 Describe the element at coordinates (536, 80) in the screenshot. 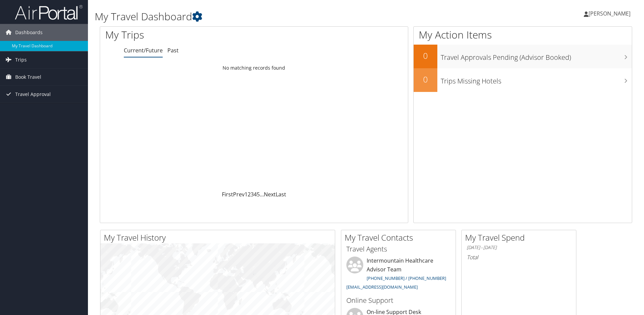

I see `h3: Trips Missing Hotels` at that location.